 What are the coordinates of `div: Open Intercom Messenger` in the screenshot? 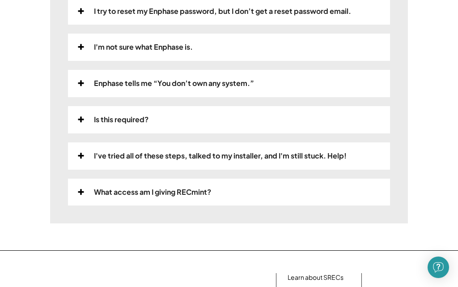 It's located at (439, 267).